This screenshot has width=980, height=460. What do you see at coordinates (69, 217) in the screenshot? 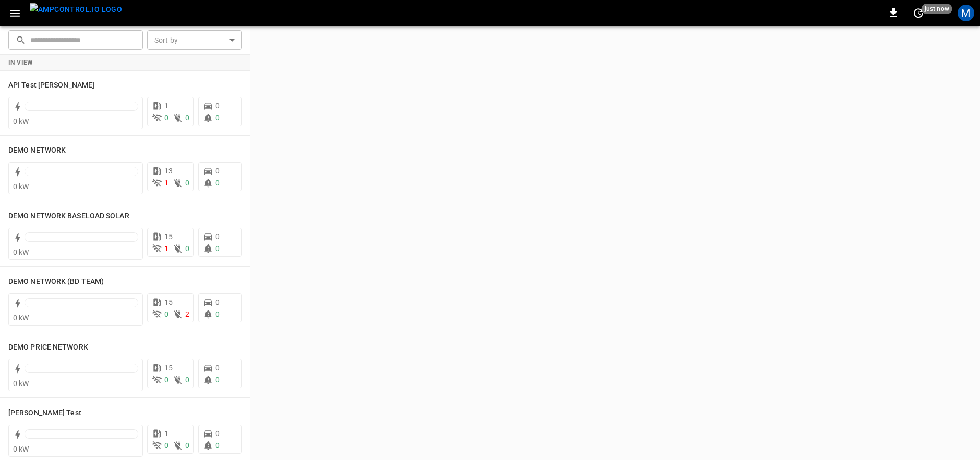
I see `h6: DEMO NETWORK BASELOAD SOLAR` at bounding box center [69, 217].